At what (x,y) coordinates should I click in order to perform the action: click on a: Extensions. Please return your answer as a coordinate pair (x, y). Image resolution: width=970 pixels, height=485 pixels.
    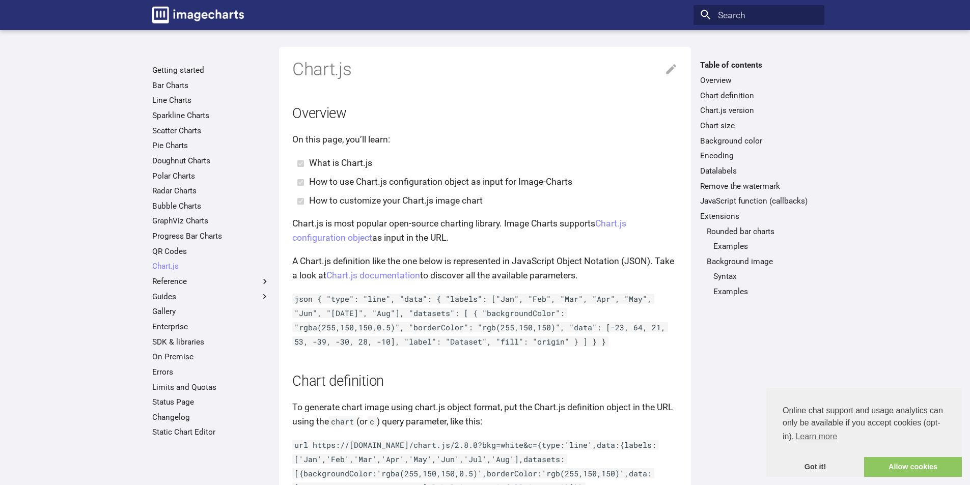
    Looking at the image, I should click on (759, 216).